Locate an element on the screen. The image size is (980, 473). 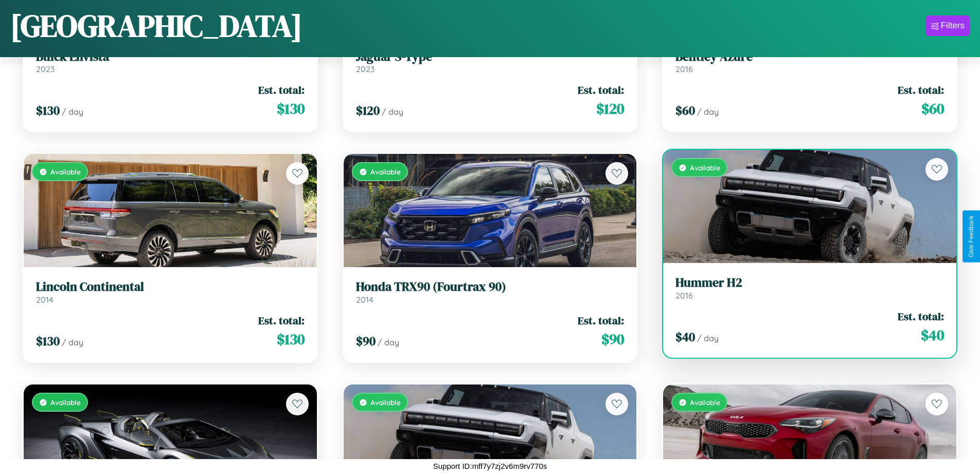
div: Give Feedback is located at coordinates (971, 236).